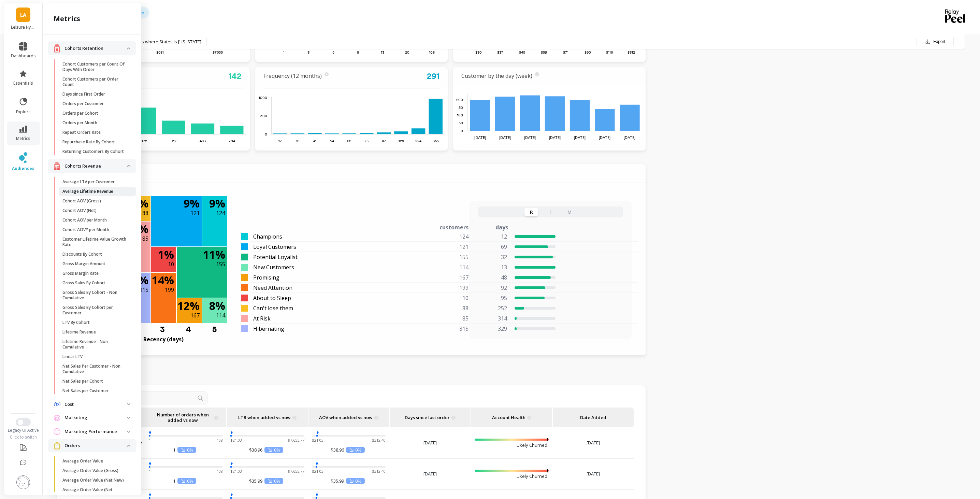 This screenshot has height=499, width=980. Describe the element at coordinates (80, 210) in the screenshot. I see `p: Cohort AOV (Net)` at that location.